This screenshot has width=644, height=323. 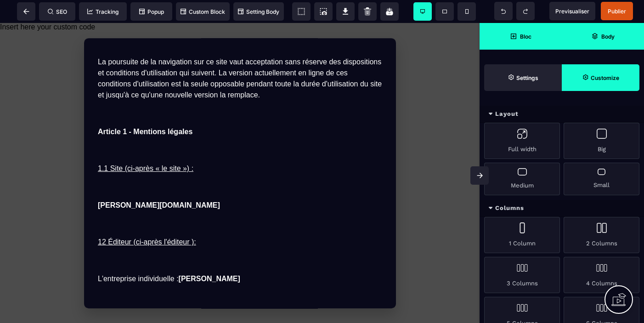 What do you see at coordinates (601, 235) in the screenshot?
I see `div: 2 Columns` at bounding box center [601, 235].